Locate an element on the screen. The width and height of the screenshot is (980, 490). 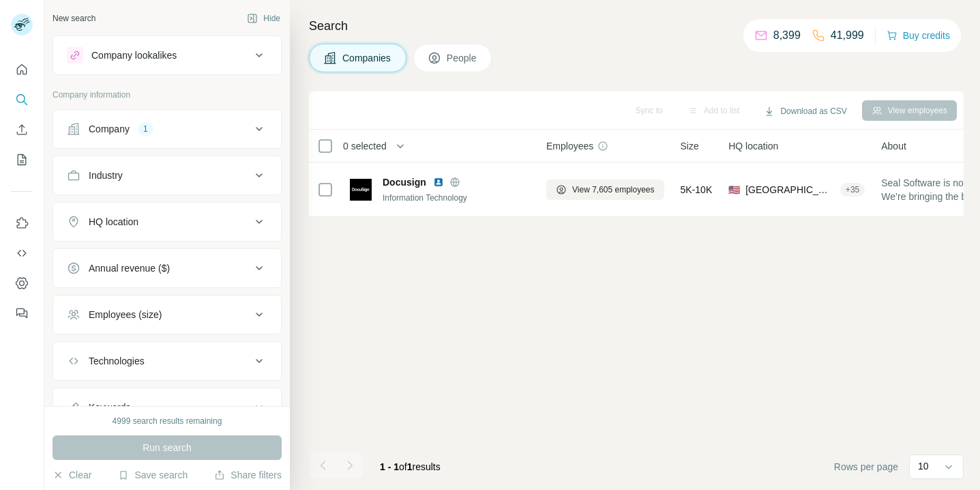
button: Quick start is located at coordinates (22, 70).